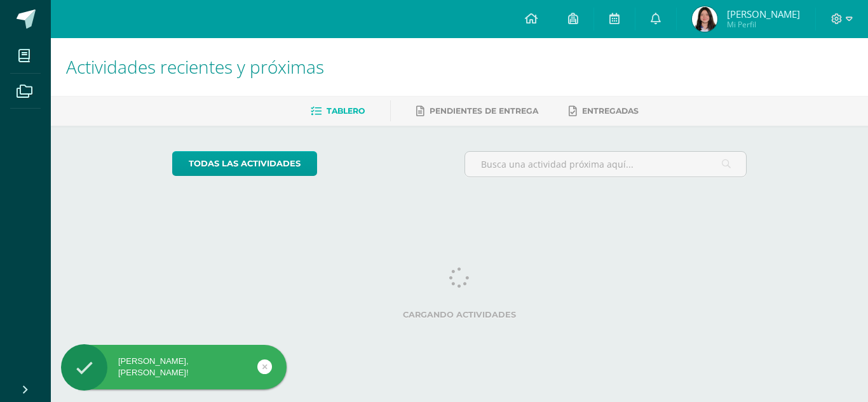 The height and width of the screenshot is (402, 868). I want to click on img: f569adfe20e9fe3c2d6cb57b6bfc406b.png, so click(704, 19).